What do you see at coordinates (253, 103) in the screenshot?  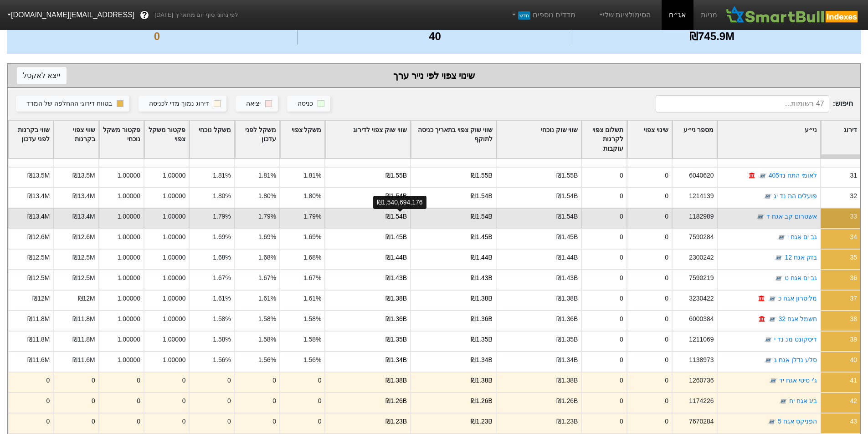 I see `div: יציאה` at bounding box center [253, 103].